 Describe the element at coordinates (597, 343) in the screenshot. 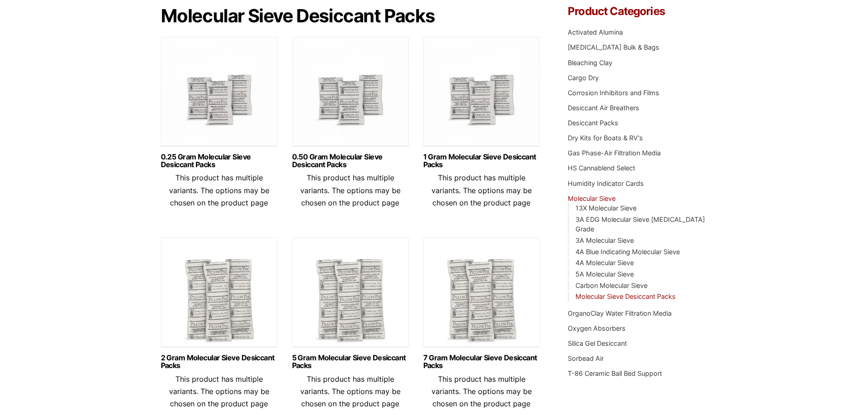

I see `a: Silica Gel Desiccant` at that location.